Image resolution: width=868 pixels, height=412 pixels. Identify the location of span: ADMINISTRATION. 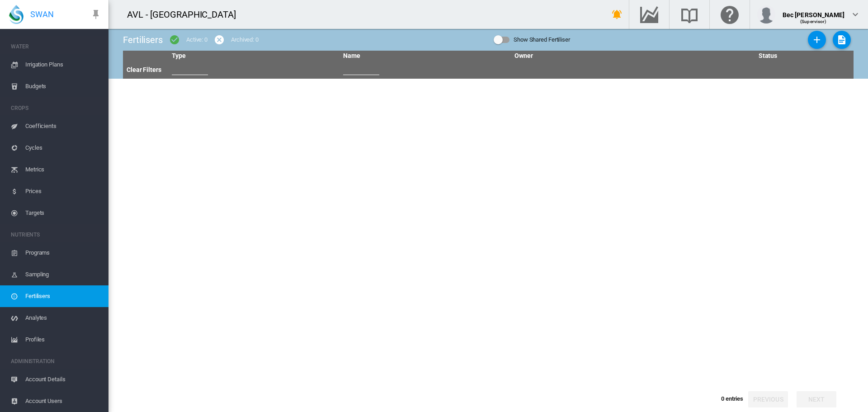
(56, 361).